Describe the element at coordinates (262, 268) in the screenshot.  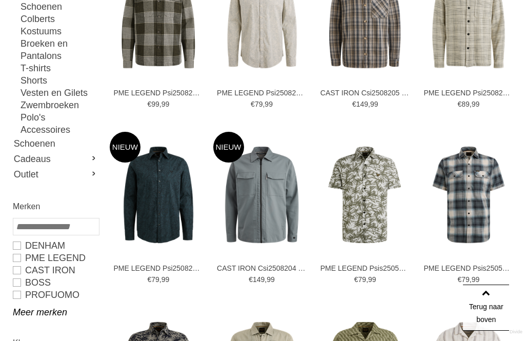
I see `a: CAST IRON Csi2508204 Overhemden` at that location.